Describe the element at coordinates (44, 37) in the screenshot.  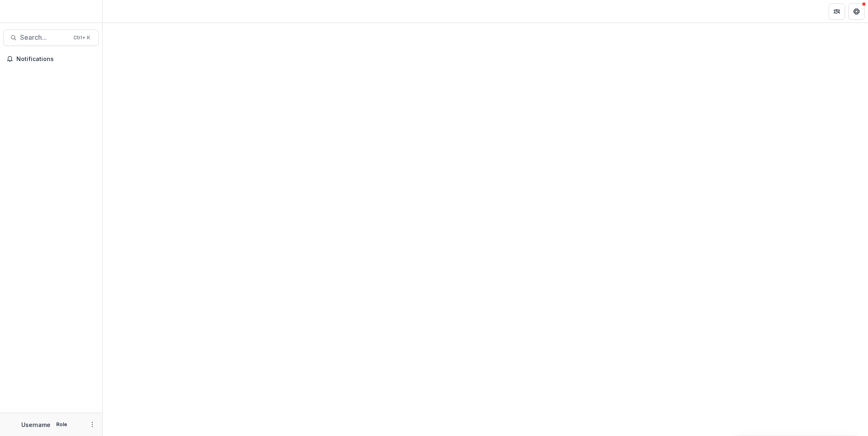
I see `span: Search...` at that location.